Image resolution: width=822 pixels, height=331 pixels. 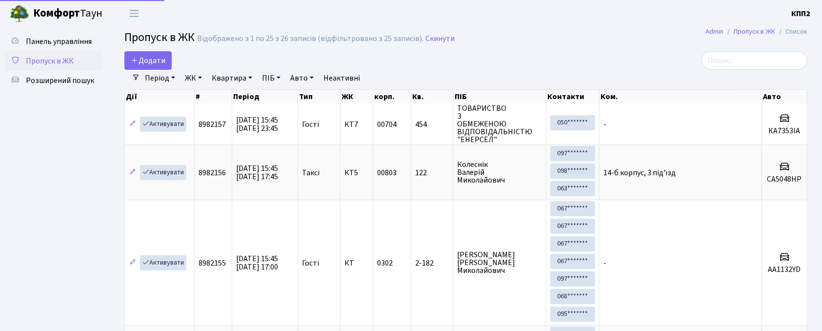 I want to click on span: ТОВАРИСТВО З ОБМЕЖЕНОЮ ВІДПОВІДАЛЬНІСТЮ "ЕНЕРСЕЛ", so click(x=499, y=124).